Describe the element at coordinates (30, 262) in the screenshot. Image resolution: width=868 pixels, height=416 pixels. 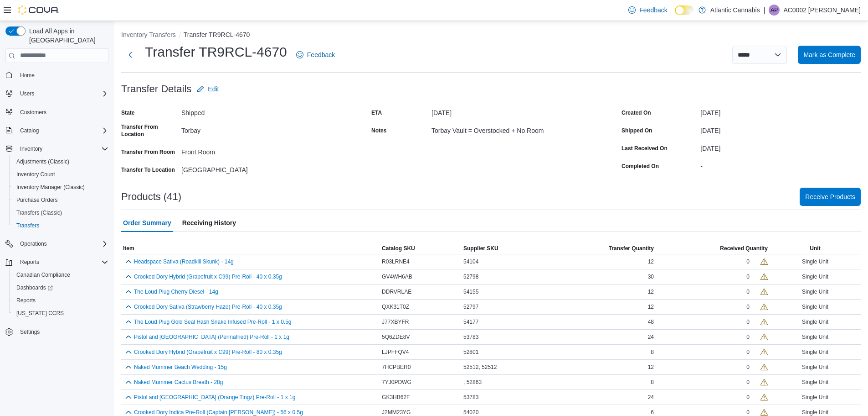
I see `span: Reports` at that location.